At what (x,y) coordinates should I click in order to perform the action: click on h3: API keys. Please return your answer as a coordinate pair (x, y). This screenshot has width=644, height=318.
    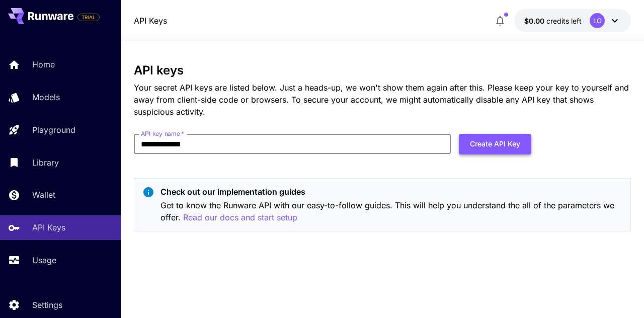
    Looking at the image, I should click on (382, 71).